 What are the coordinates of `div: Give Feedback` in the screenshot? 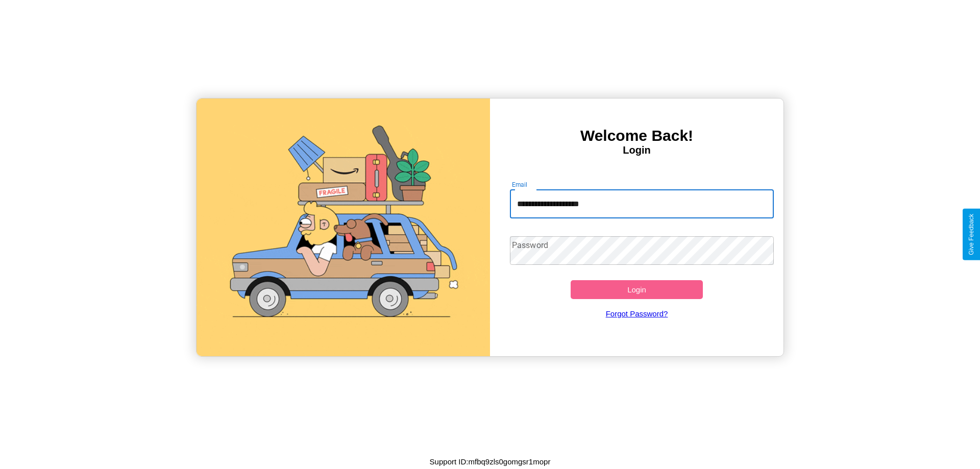 It's located at (971, 234).